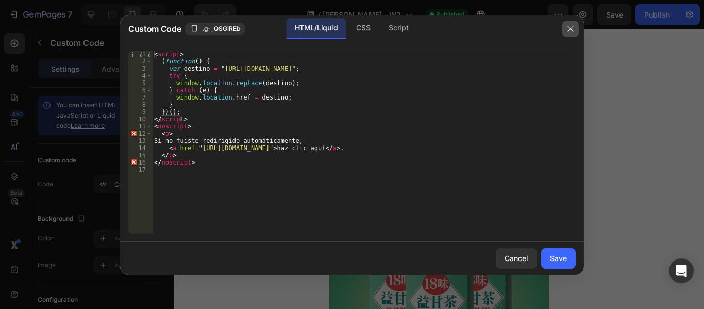  Describe the element at coordinates (140, 126) in the screenshot. I see `div: 11` at that location.